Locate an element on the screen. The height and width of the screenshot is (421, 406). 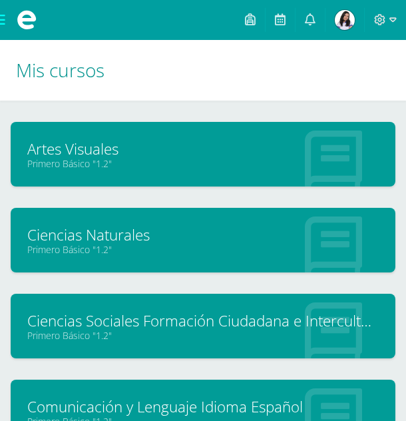
a: Artes Visuales is located at coordinates (203, 148).